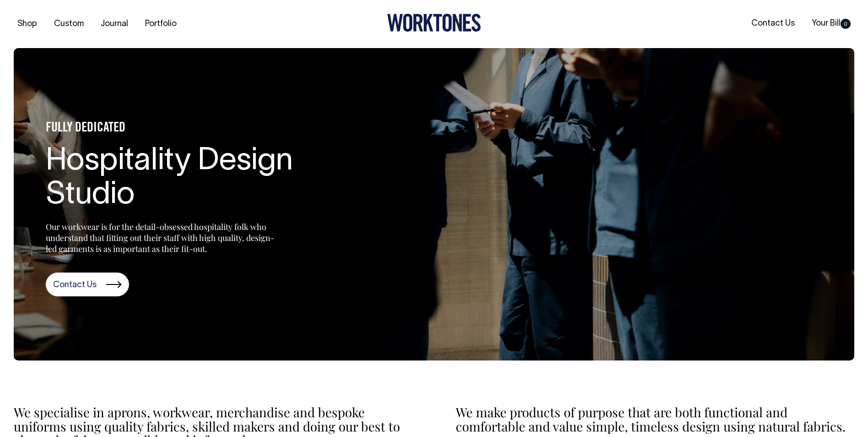 This screenshot has height=437, width=868. What do you see at coordinates (160, 24) in the screenshot?
I see `a: Portfolio` at bounding box center [160, 24].